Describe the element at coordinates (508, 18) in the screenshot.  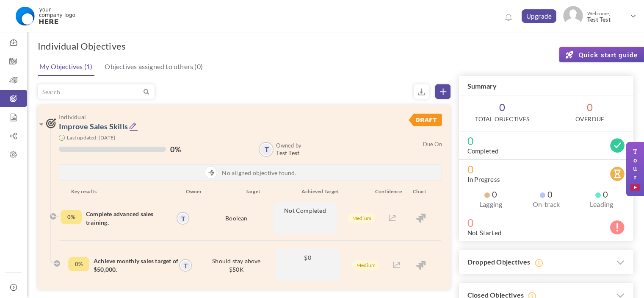
I see `a: Notifications` at that location.